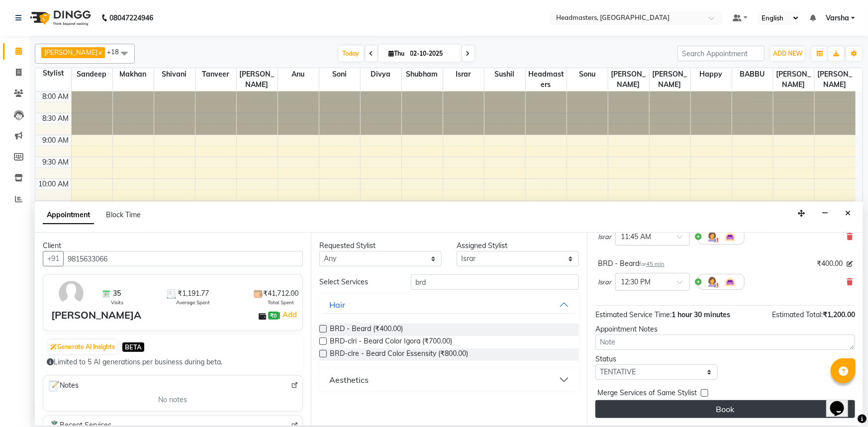 This screenshot has width=868, height=427. Describe the element at coordinates (117, 303) in the screenshot. I see `span: Visits` at that location.